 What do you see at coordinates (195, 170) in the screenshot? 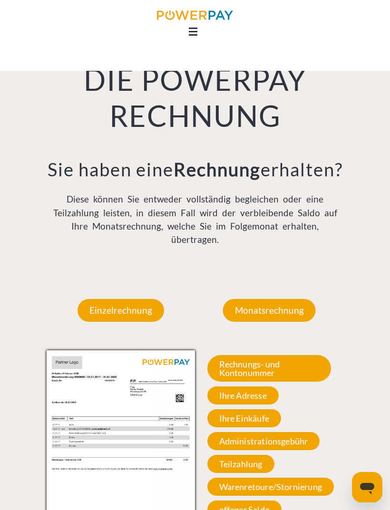
I see `h3: Sie haben eine erhalten?` at bounding box center [195, 170].